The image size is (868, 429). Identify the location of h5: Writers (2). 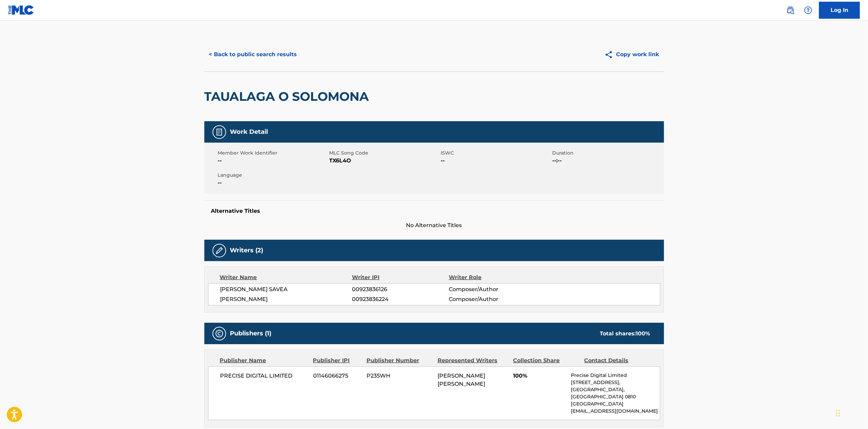
(247, 250).